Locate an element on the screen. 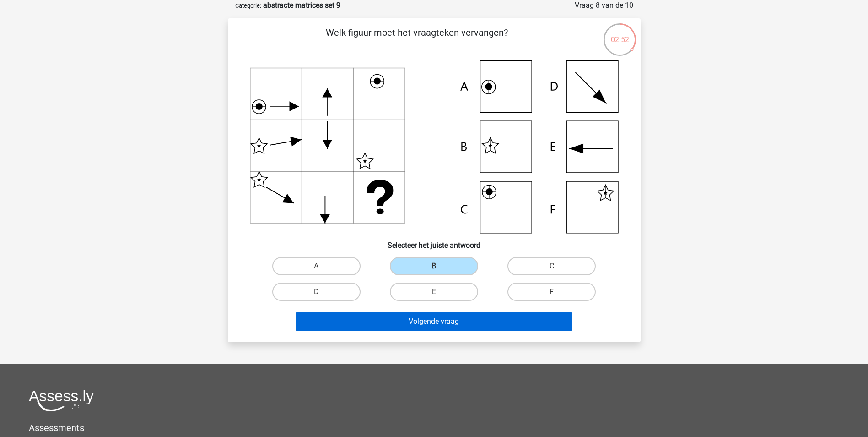 The image size is (868, 437). label: C is located at coordinates (552, 266).